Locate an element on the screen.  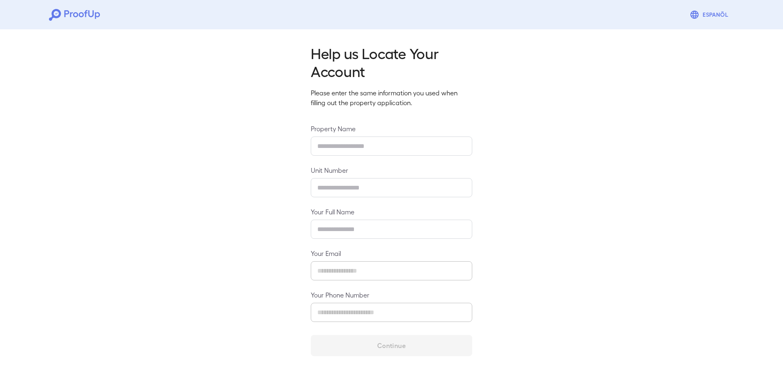
label: Your Phone Number is located at coordinates (391, 295).